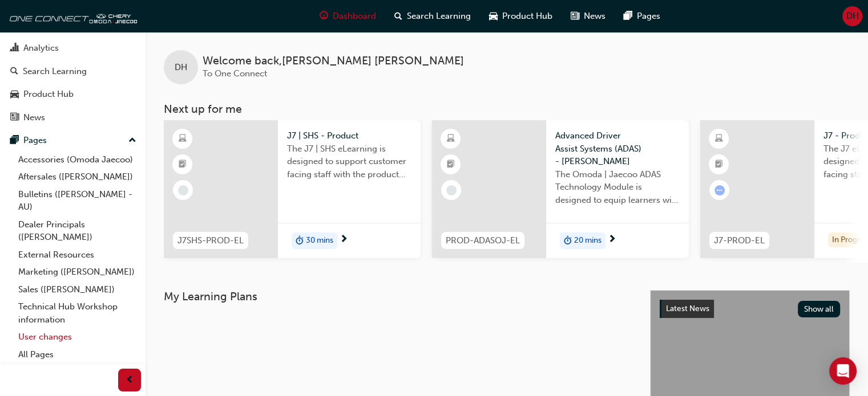  I want to click on div: Search Learning, so click(55, 71).